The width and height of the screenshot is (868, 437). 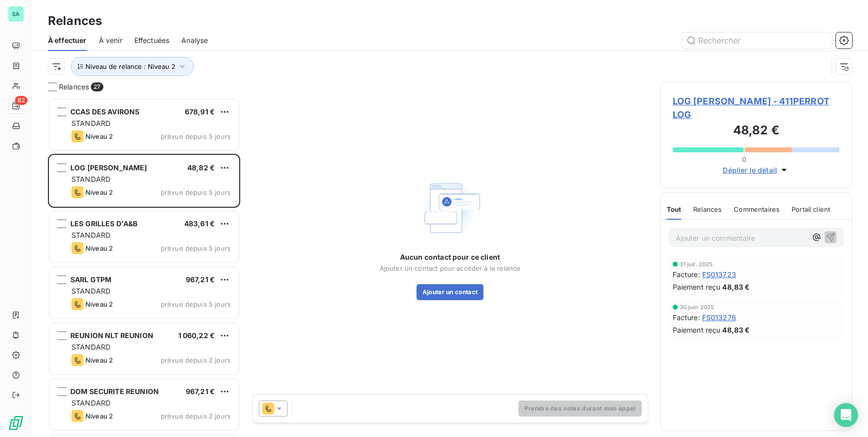 I want to click on span: 31 juil. 2025, so click(x=696, y=265).